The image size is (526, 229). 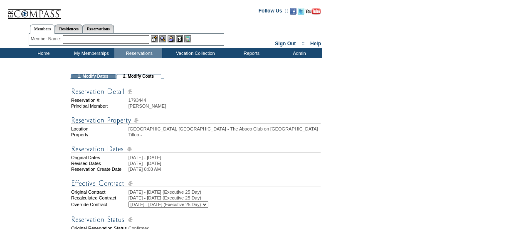 What do you see at coordinates (42, 29) in the screenshot?
I see `a: Members` at bounding box center [42, 29].